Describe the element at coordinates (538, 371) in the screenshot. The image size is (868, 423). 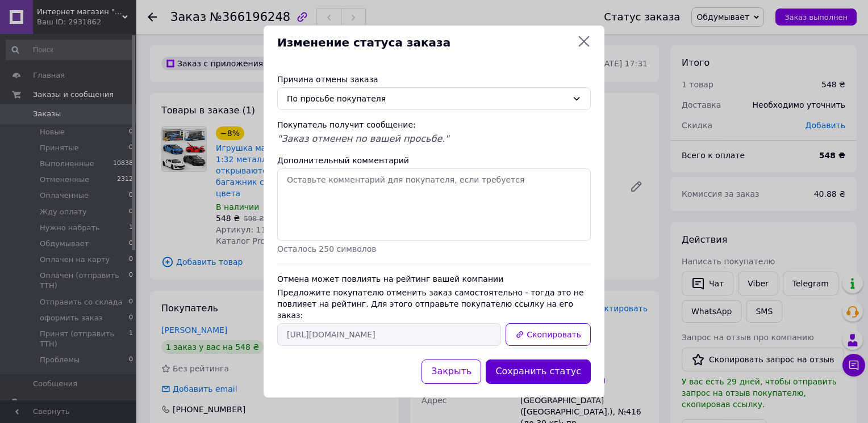
I see `button: Сохранить статус` at that location.